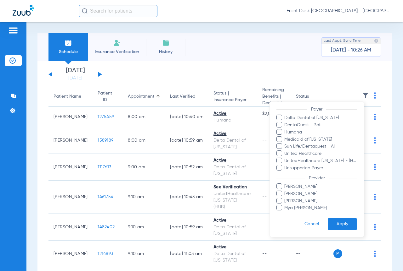  I want to click on span: Patient is inactive., so click(320, 99).